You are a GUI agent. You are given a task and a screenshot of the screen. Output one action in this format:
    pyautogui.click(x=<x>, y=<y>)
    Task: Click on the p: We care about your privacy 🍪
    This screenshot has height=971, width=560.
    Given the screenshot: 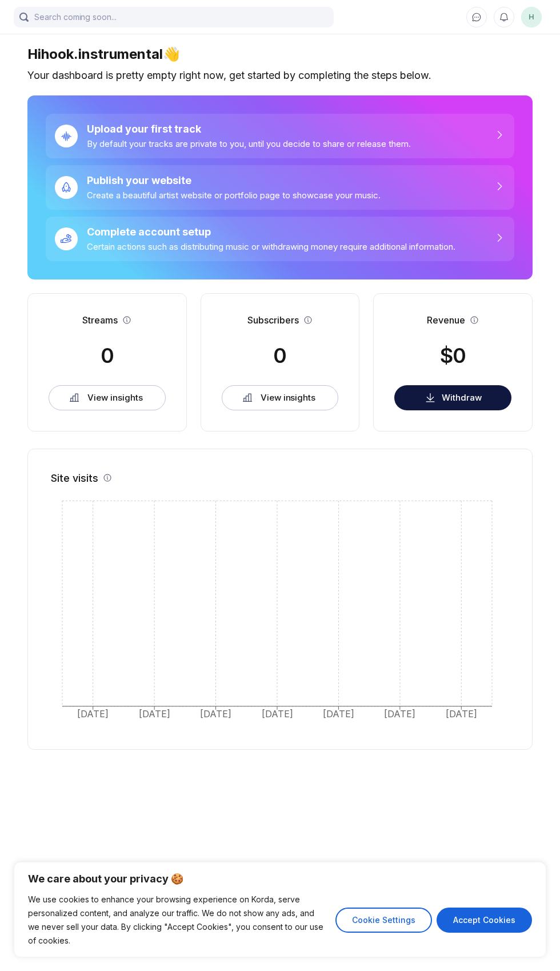 What is the action you would take?
    pyautogui.click(x=280, y=879)
    